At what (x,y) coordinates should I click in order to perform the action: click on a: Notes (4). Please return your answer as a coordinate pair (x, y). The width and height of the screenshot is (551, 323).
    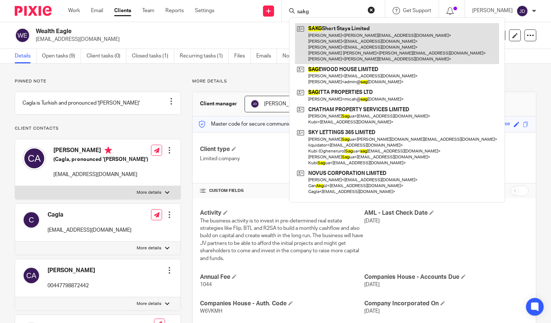
    Looking at the image, I should click on (296, 56).